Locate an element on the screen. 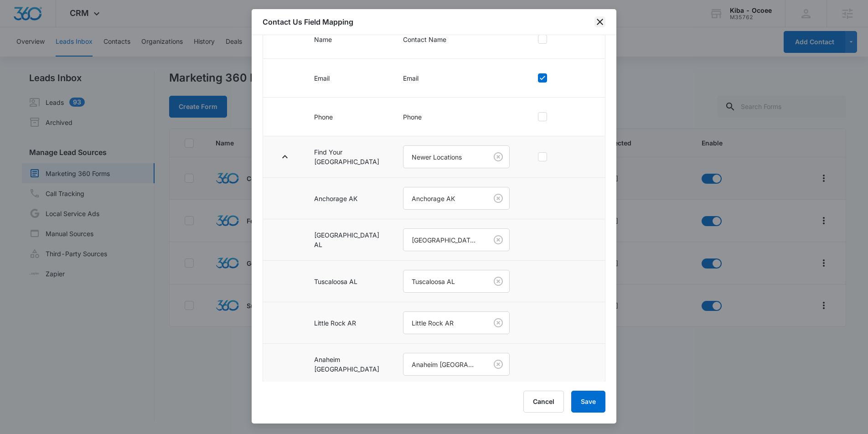 This screenshot has width=868, height=434. p: Email is located at coordinates (456, 78).